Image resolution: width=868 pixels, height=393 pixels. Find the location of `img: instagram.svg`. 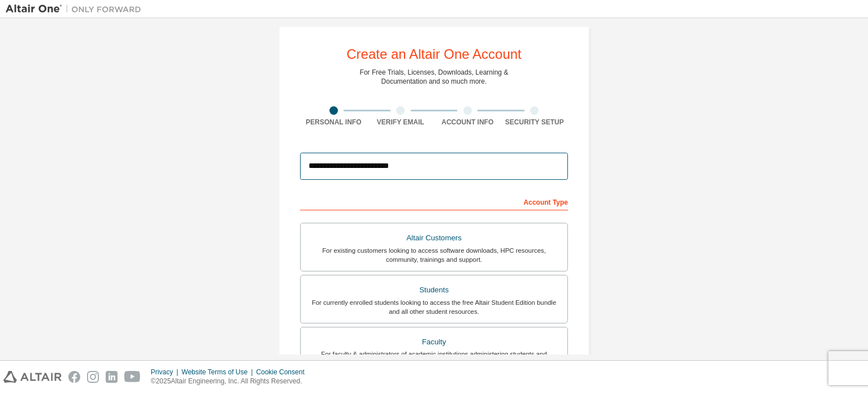

img: instagram.svg is located at coordinates (92, 377).